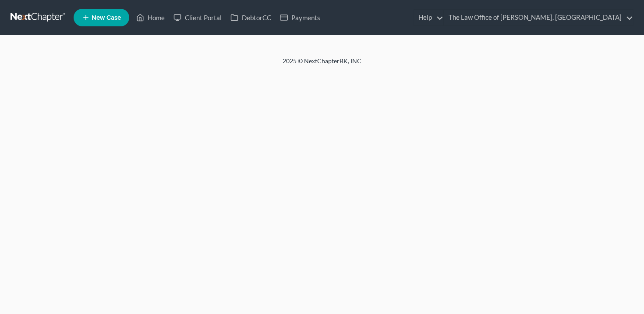 Image resolution: width=644 pixels, height=314 pixels. Describe the element at coordinates (198, 18) in the screenshot. I see `a: Client Portal` at that location.